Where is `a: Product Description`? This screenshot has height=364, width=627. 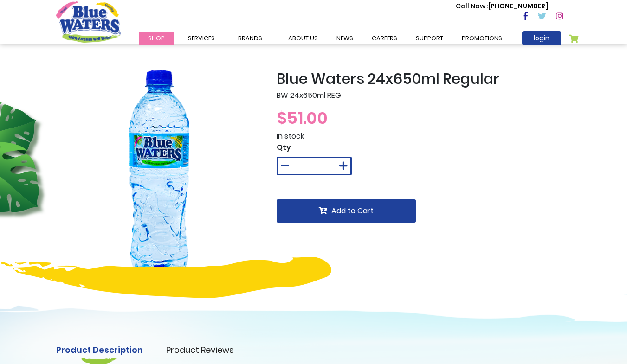
a: Product Description is located at coordinates (99, 349).